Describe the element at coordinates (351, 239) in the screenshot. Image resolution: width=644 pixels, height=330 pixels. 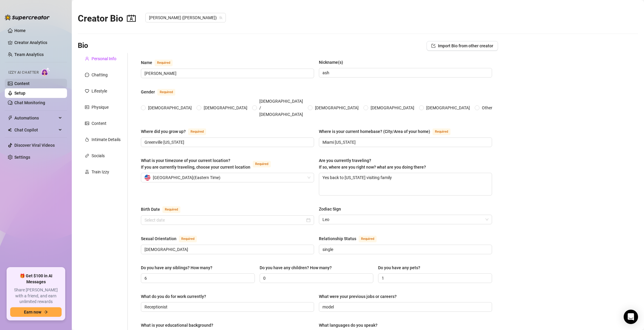
I see `label: Relationship Status` at that location.